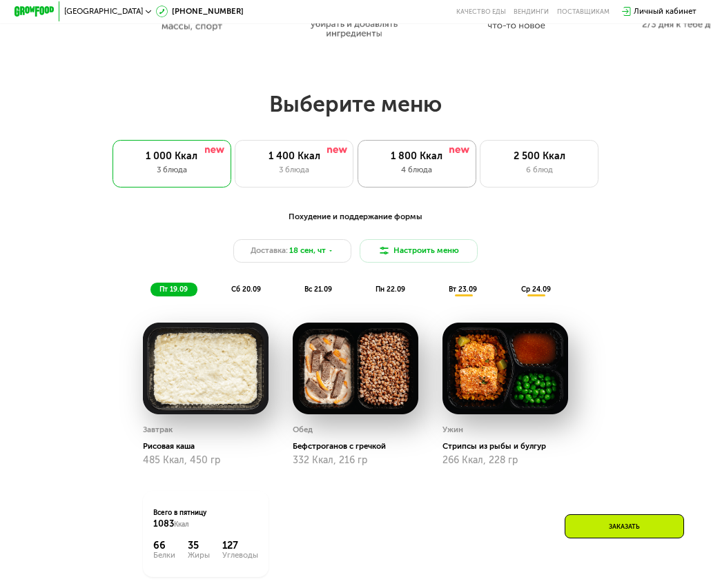  I want to click on div: 1 800 Ккал, so click(416, 155).